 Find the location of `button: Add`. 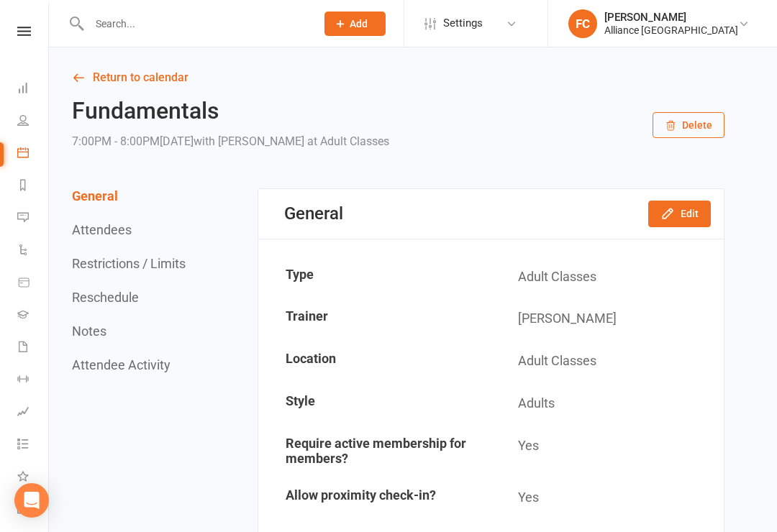

button: Add is located at coordinates (355, 24).